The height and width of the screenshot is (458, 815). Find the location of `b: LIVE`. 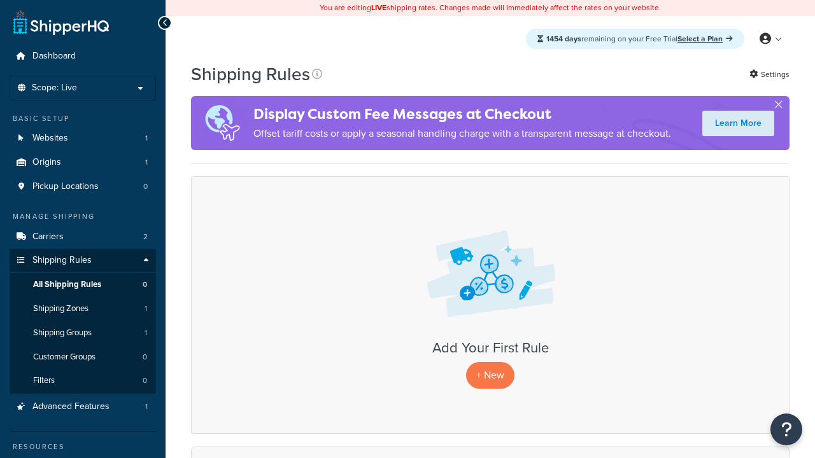

b: LIVE is located at coordinates (379, 8).